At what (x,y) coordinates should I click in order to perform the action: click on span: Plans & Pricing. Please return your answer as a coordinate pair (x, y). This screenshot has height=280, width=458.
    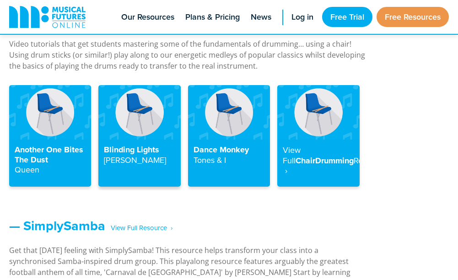
    Looking at the image, I should click on (212, 17).